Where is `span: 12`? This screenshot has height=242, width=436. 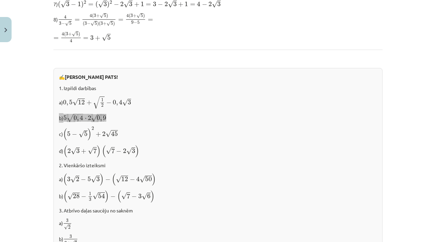
span: 12 is located at coordinates (81, 102).